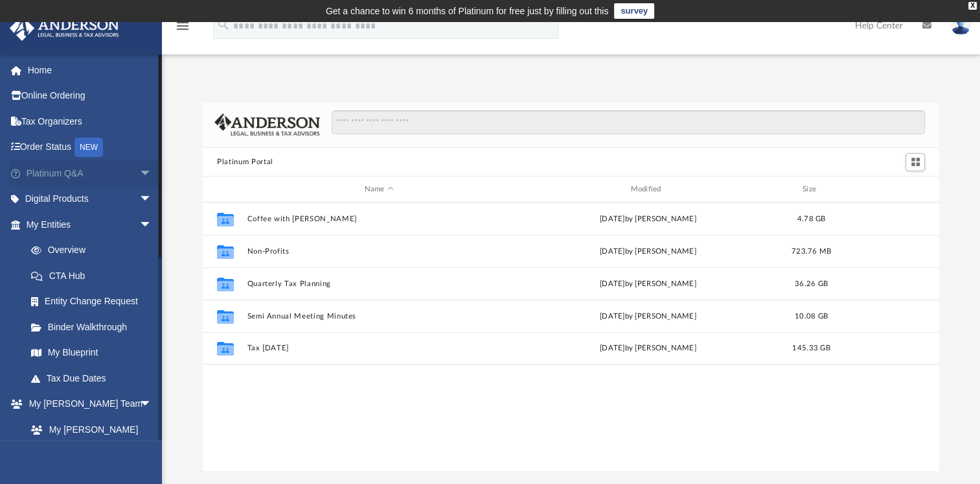 The height and width of the screenshot is (484, 980). What do you see at coordinates (94, 302) in the screenshot?
I see `a: Entity Change Request` at bounding box center [94, 302].